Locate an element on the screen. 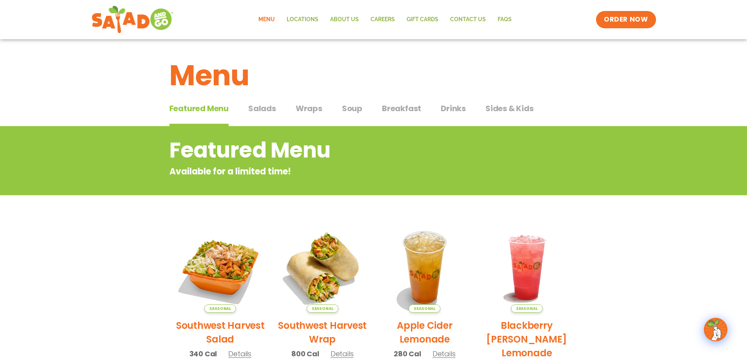 The image size is (747, 361). img: Product photo for Southwest Harvest Wrap is located at coordinates (323, 267).